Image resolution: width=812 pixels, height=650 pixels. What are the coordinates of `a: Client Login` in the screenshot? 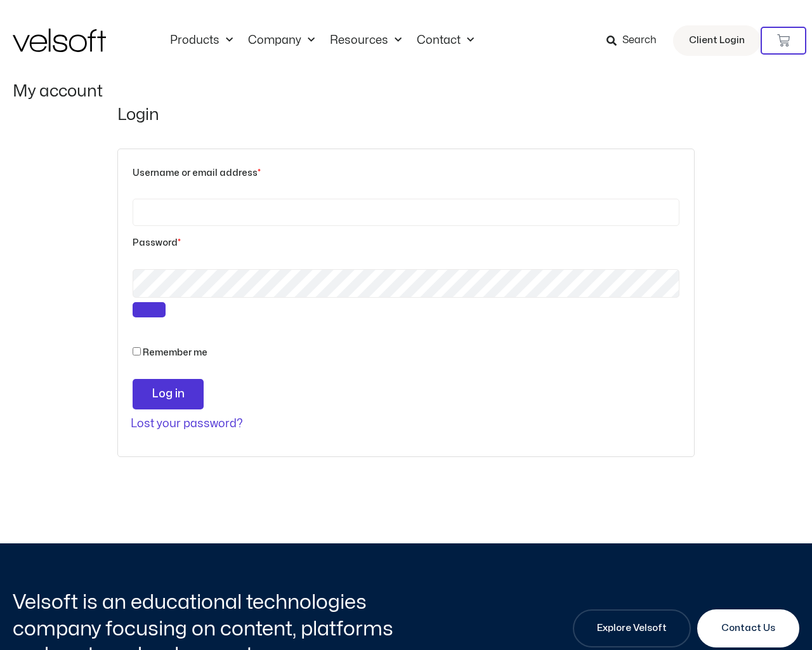 It's located at (717, 40).